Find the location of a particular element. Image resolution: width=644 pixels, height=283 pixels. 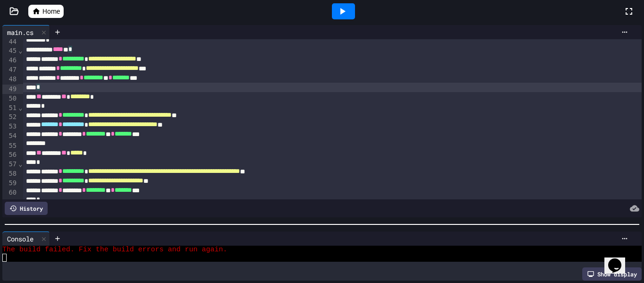

div: 56 is located at coordinates (10, 155).